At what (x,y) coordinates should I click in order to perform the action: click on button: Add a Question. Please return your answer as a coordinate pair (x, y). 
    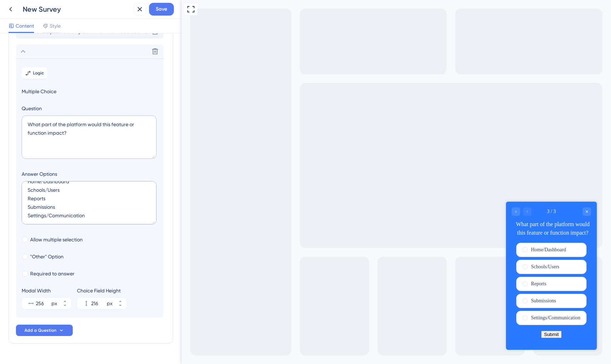
    Looking at the image, I should click on (44, 330).